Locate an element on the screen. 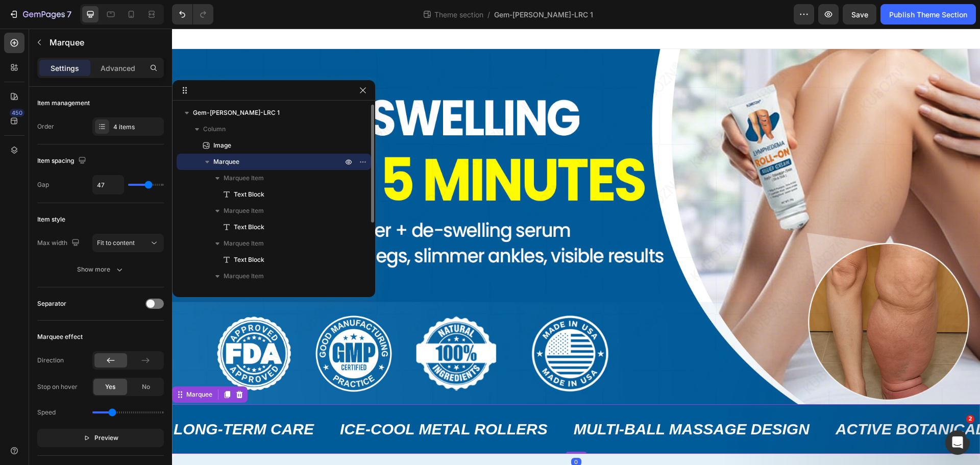 The image size is (980, 465). div: 450 is located at coordinates (17, 113).